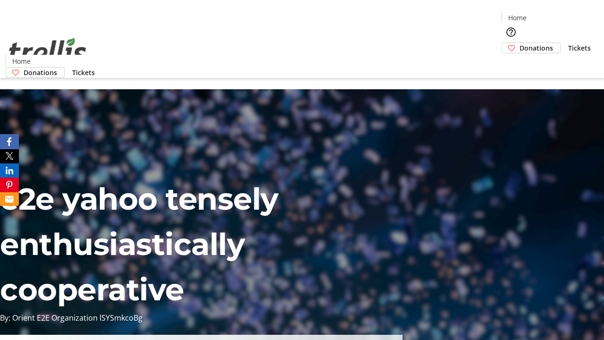 The image size is (604, 340). What do you see at coordinates (511, 63) in the screenshot?
I see `button: Cart` at bounding box center [511, 63].